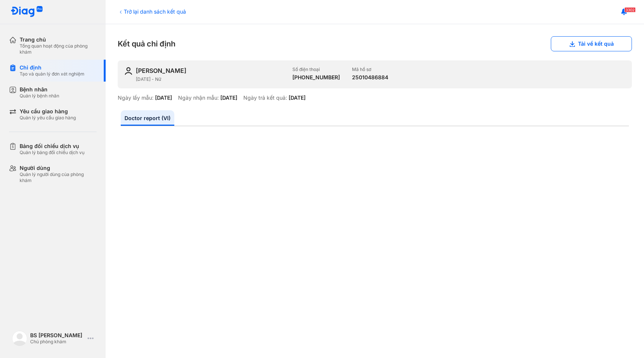 Image resolution: width=644 pixels, height=358 pixels. Describe the element at coordinates (52, 67) in the screenshot. I see `div: Chỉ định` at that location.